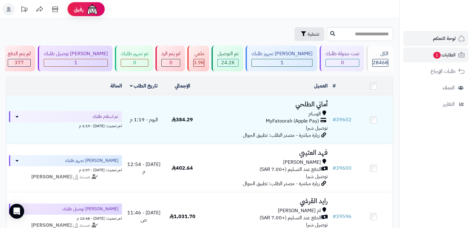 This screenshot has width=472, height=228. I want to click on button: تصفية, so click(309, 34).